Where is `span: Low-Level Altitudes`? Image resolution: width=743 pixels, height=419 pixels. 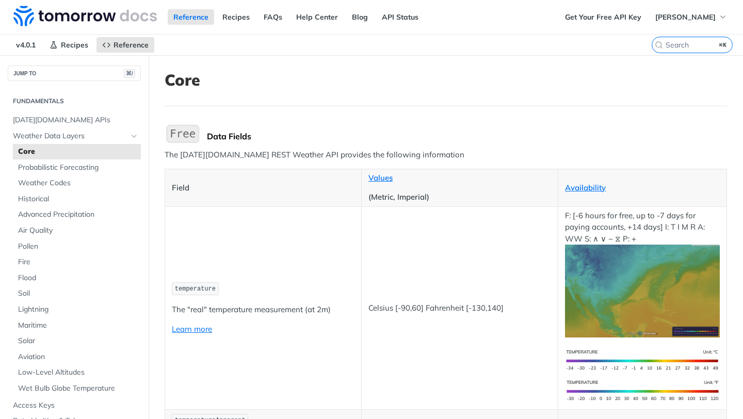
span: Low-Level Altitudes is located at coordinates (78, 373).